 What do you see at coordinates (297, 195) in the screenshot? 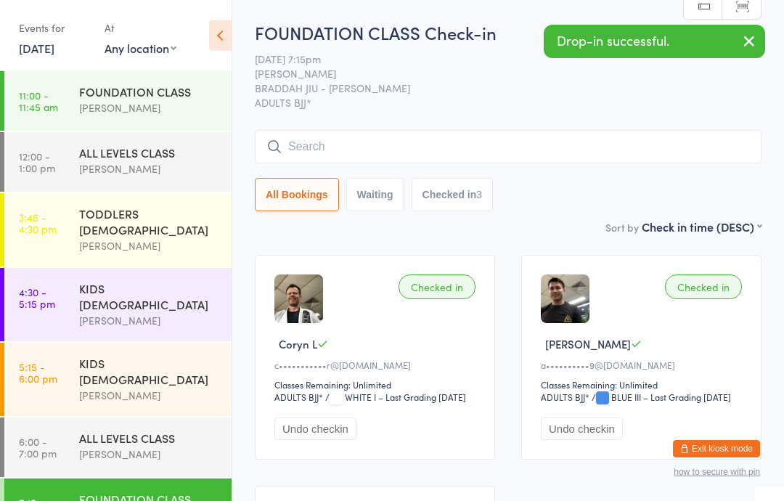
I see `button: All Bookings` at bounding box center [297, 195].